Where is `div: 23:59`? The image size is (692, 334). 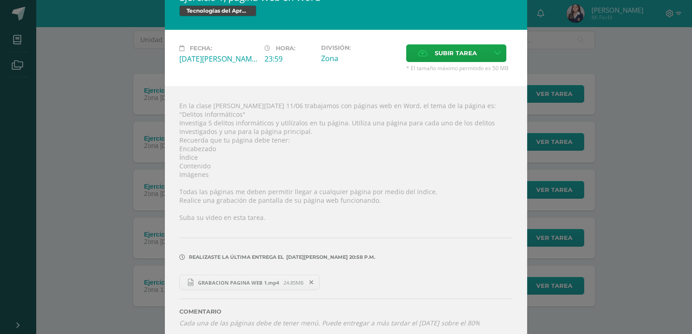 div: 23:59 is located at coordinates (289, 59).